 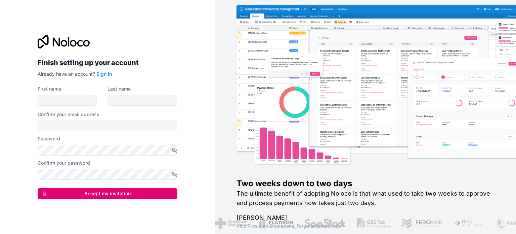 What do you see at coordinates (104, 74) in the screenshot?
I see `a: Sign in` at bounding box center [104, 74].